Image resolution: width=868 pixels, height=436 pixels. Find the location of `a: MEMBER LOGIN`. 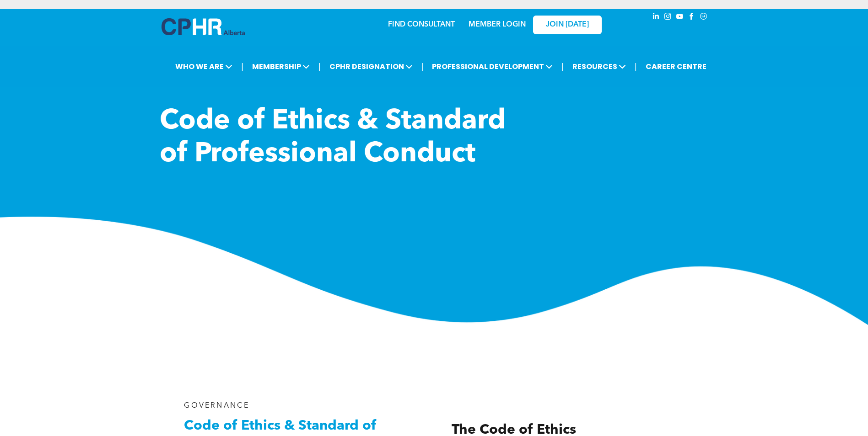

a: MEMBER LOGIN is located at coordinates (497, 25).